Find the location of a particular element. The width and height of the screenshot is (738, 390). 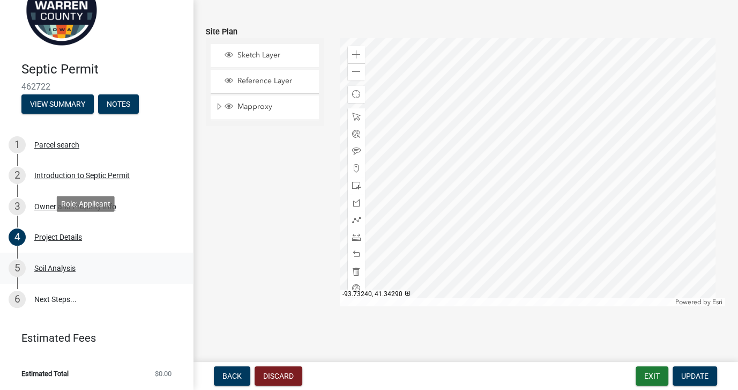

span: Reference Layer is located at coordinates (275, 81).